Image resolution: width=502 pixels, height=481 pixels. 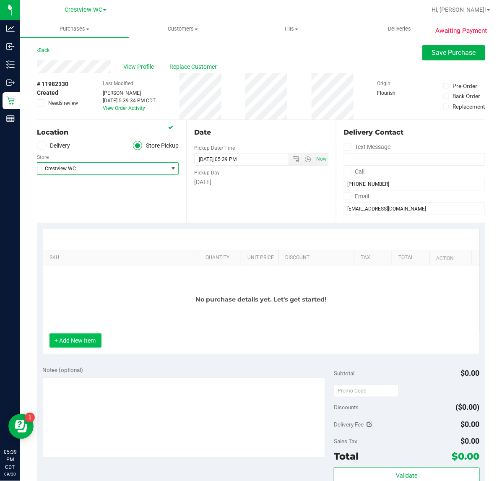 I want to click on p: 05:39 PM CDT, so click(x=10, y=460).